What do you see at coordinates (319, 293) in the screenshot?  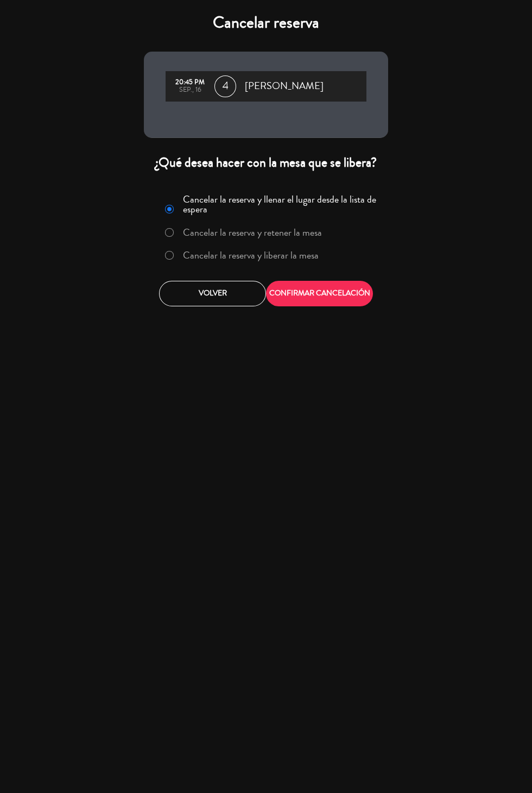 I see `button: CONFIRMAR CANCELACIÓN` at bounding box center [319, 293].